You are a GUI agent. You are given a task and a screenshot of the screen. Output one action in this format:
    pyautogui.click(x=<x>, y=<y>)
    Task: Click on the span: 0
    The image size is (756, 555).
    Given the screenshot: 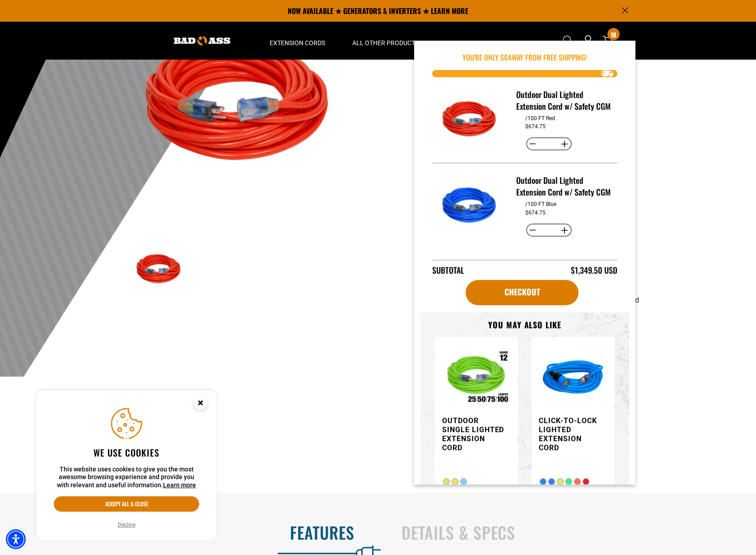 What is the action you would take?
    pyautogui.click(x=505, y=58)
    